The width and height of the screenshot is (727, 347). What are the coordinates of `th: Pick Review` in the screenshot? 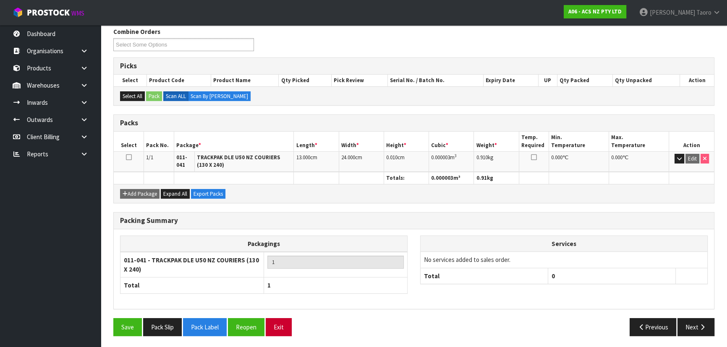 It's located at (360, 81).